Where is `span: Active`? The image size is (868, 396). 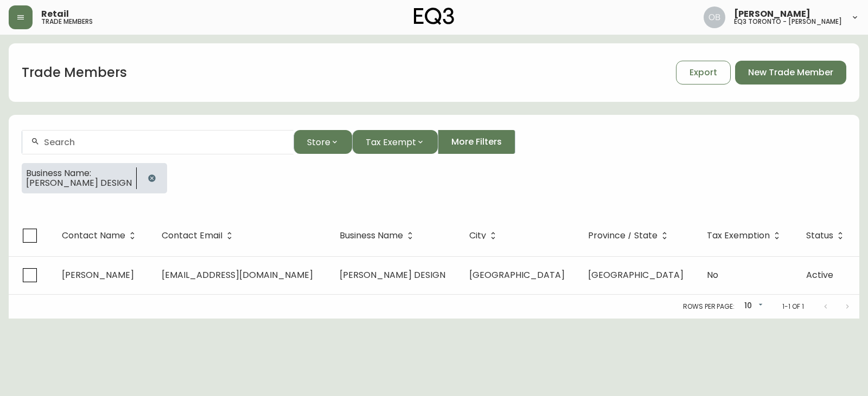
span: Active is located at coordinates (819, 274).